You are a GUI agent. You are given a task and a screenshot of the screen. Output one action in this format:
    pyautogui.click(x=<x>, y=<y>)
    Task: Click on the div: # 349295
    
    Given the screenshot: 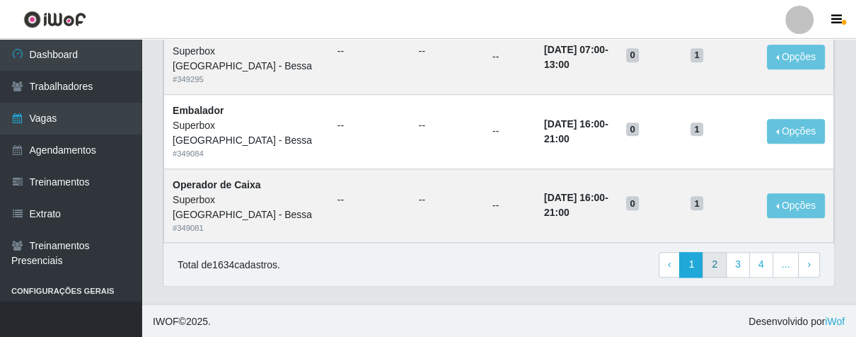 What is the action you would take?
    pyautogui.click(x=246, y=79)
    